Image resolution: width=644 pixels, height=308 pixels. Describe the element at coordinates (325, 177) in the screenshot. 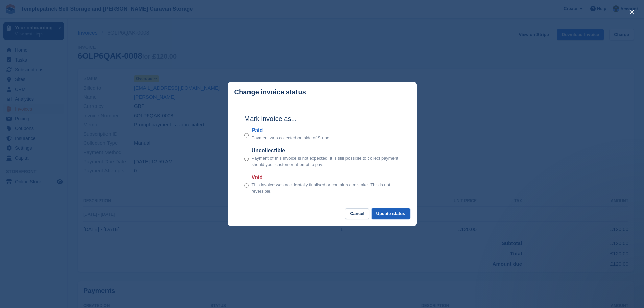

I see `label: Void` at that location.